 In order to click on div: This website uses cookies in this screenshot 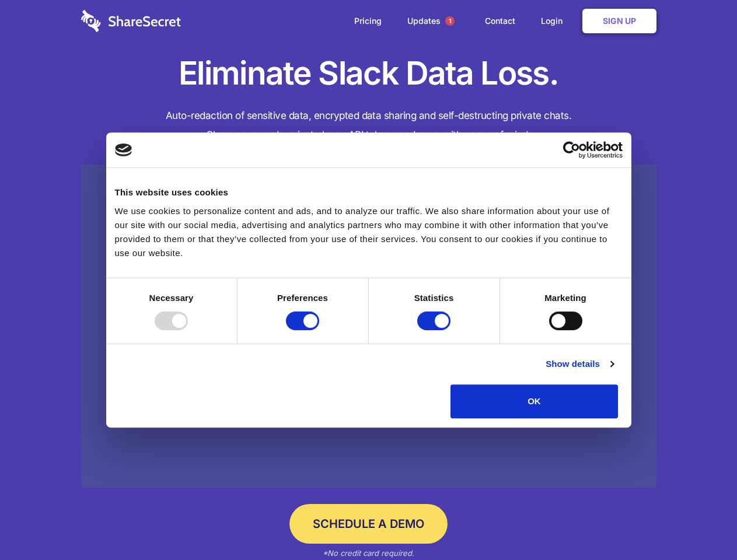, I will do `click(368, 192)`.